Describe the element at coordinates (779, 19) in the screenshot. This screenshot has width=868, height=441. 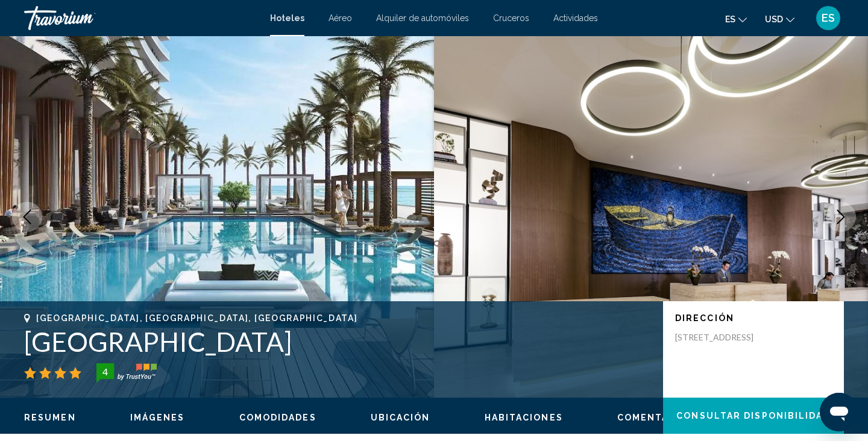
I see `button: Change currency` at that location.